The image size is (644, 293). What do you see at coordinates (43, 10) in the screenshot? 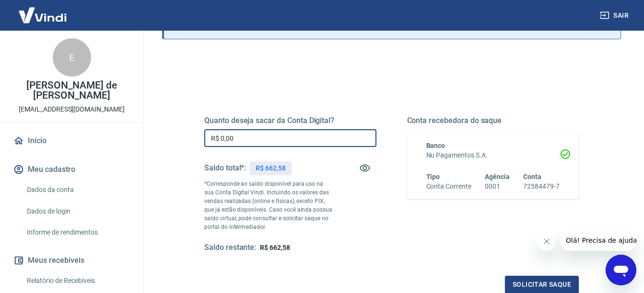
I see `span: Olá! Precisa de ajuda?` at bounding box center [43, 10].